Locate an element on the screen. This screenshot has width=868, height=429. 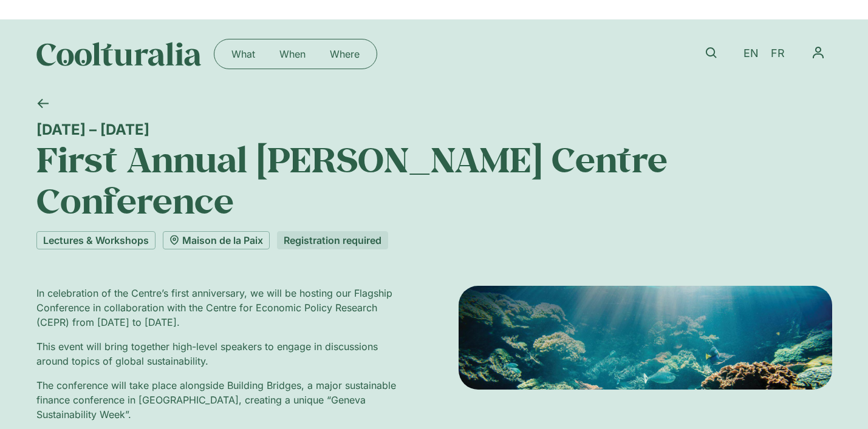
a: EN is located at coordinates (751, 53).